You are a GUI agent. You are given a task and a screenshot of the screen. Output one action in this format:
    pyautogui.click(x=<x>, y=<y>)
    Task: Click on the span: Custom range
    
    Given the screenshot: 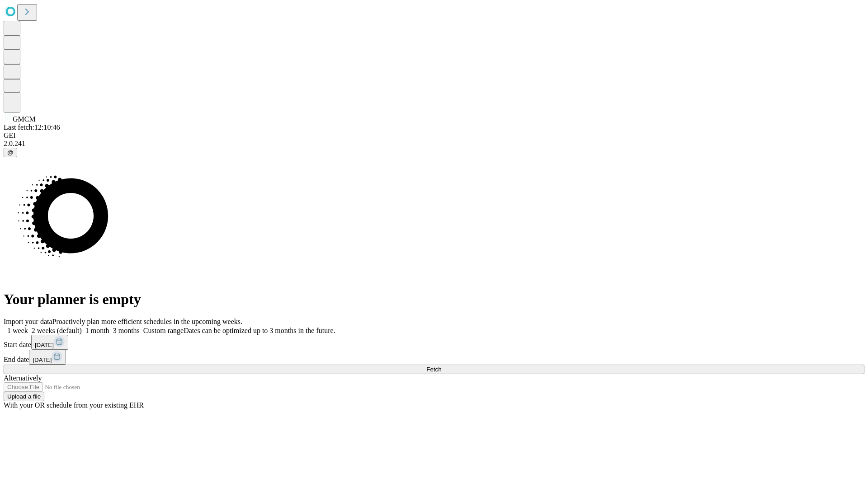 What is the action you would take?
    pyautogui.click(x=163, y=331)
    